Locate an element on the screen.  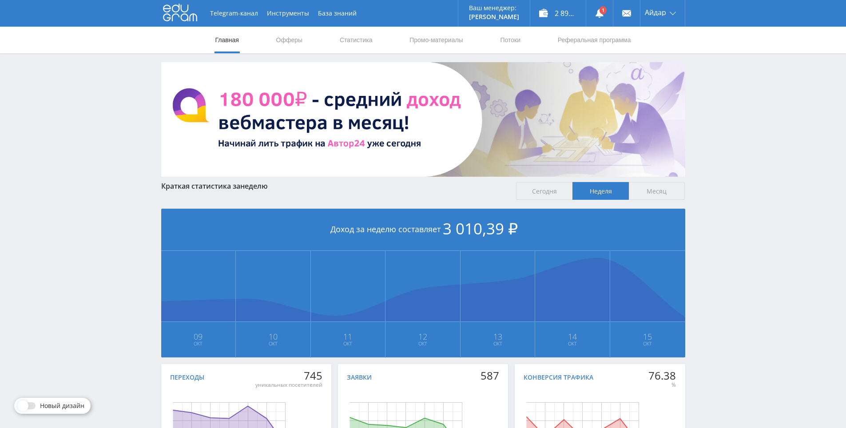
span: Новый дизайн is located at coordinates (62, 406).